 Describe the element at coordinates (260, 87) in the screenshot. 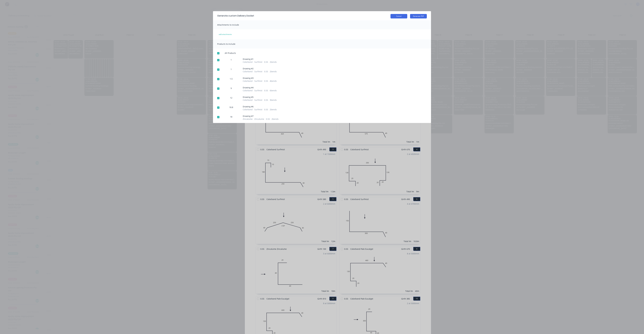

I see `span: Drawing # 4` at that location.